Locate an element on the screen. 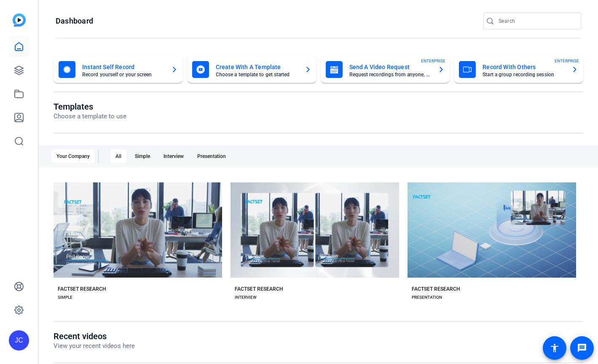 The height and width of the screenshot is (364, 598). mat-card-title: Create With A Template is located at coordinates (257, 67).